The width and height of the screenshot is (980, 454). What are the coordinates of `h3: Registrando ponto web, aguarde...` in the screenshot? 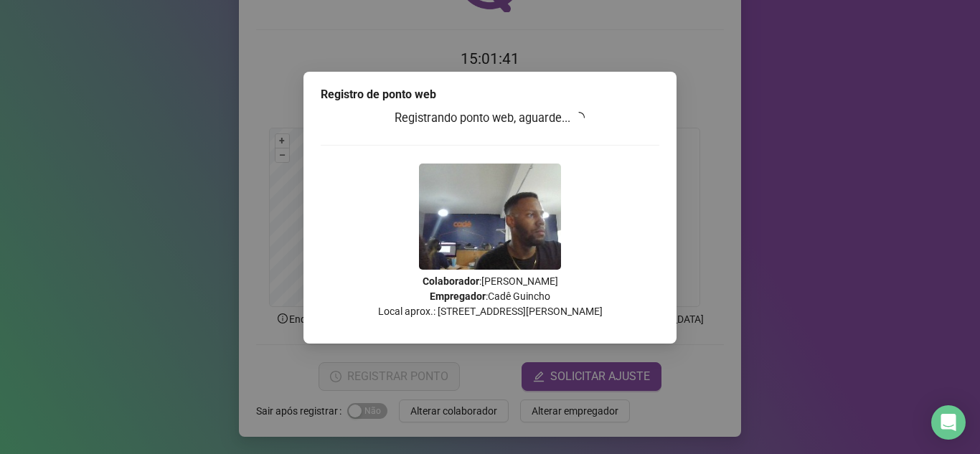 It's located at (490, 118).